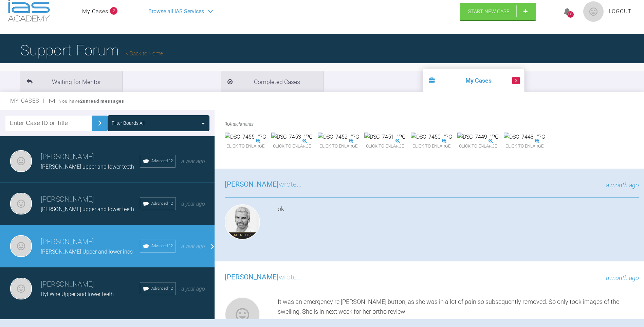 The height and width of the screenshot is (327, 644). Describe the element at coordinates (49, 123) in the screenshot. I see `input: Enter Case ID or Title` at that location.